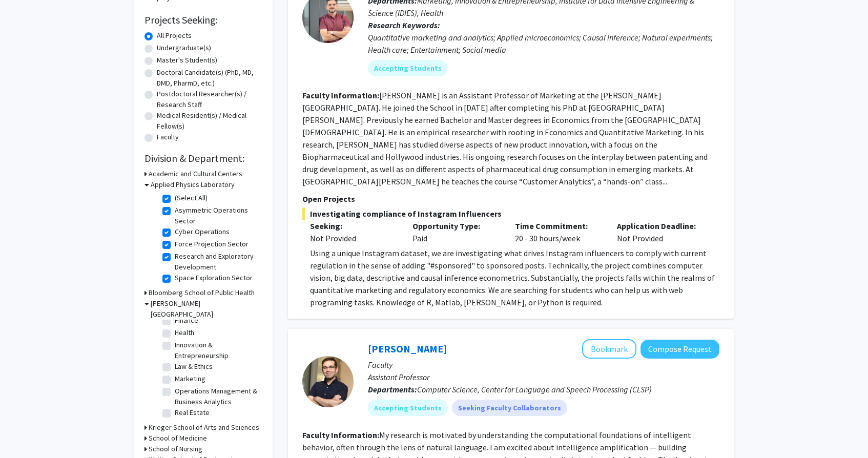 This screenshot has width=868, height=458. I want to click on p: Opportunity Type:, so click(456, 226).